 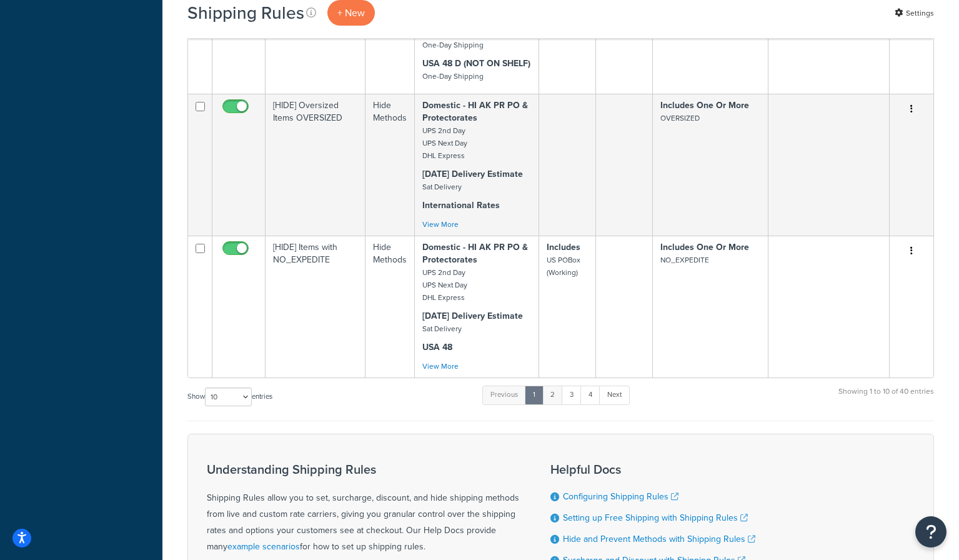 I want to click on h3: Understanding Shipping Rules, so click(x=363, y=469).